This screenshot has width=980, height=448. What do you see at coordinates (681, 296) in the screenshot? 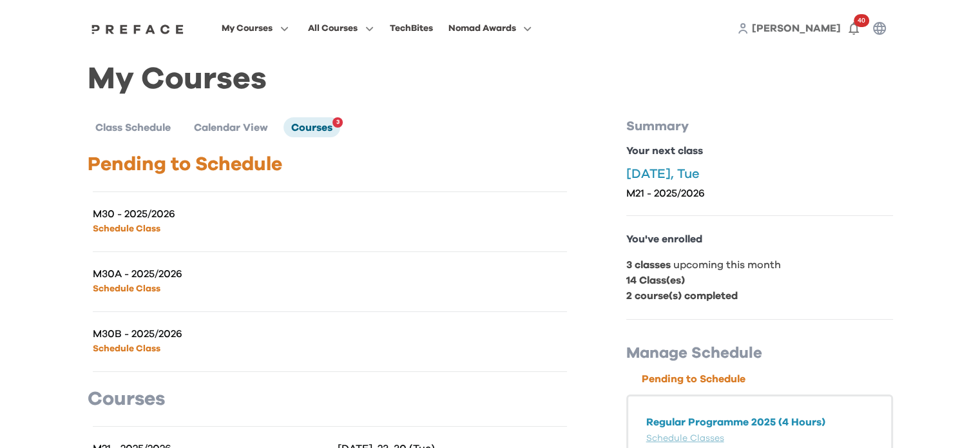
I see `b: 2 course(s) completed` at bounding box center [681, 296].